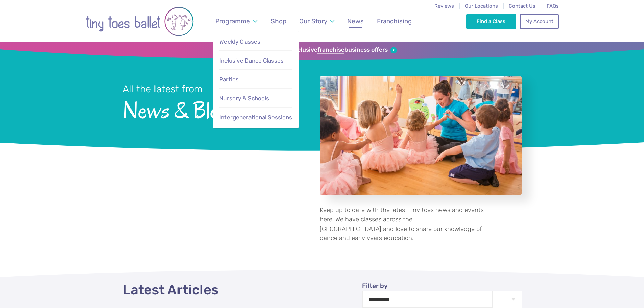 The width and height of the screenshot is (644, 308). I want to click on img: tiny toes ballet, so click(140, 21).